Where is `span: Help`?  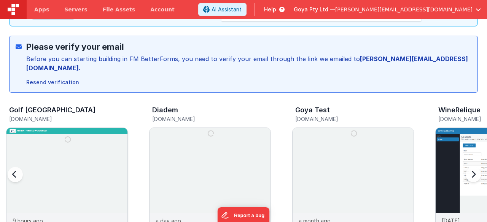 span: Help is located at coordinates (270, 10).